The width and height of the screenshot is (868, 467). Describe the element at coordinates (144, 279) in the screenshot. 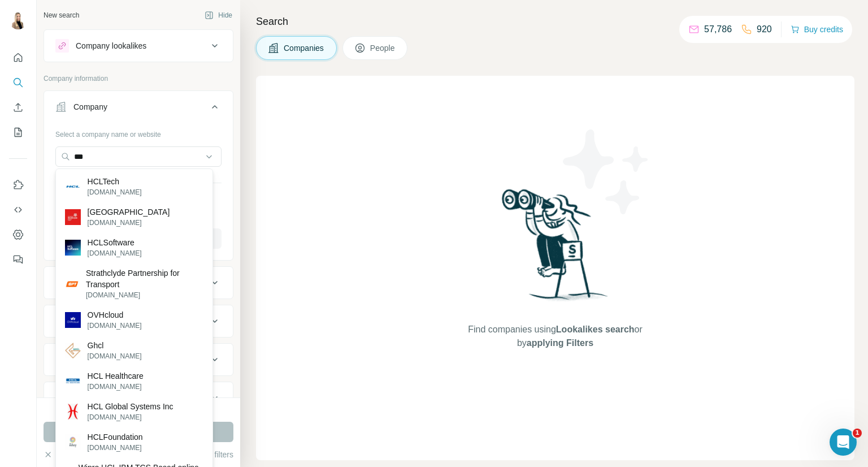

I see `p: Strathclyde Partnership for Transport` at that location.